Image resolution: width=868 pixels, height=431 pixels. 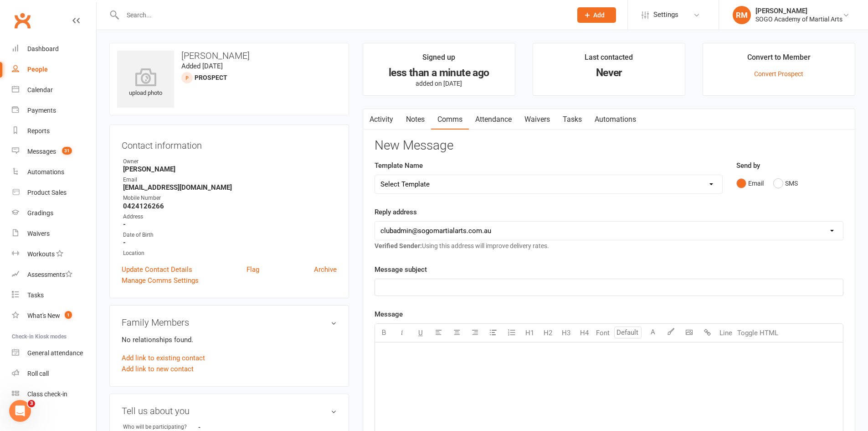 What do you see at coordinates (584, 333) in the screenshot?
I see `button: H4` at bounding box center [584, 333].